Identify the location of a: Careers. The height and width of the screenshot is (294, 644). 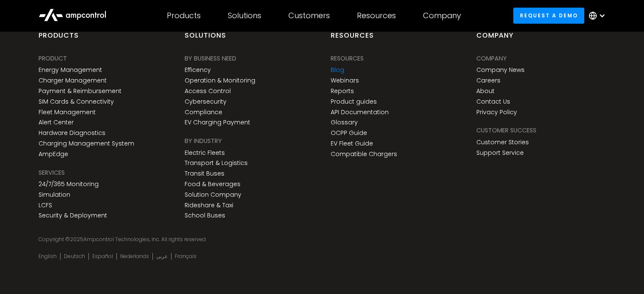
(488, 80).